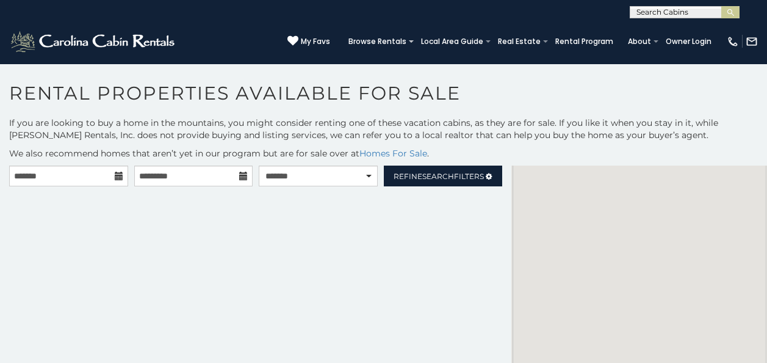 Image resolution: width=767 pixels, height=363 pixels. I want to click on img: White-1-2.png, so click(93, 42).